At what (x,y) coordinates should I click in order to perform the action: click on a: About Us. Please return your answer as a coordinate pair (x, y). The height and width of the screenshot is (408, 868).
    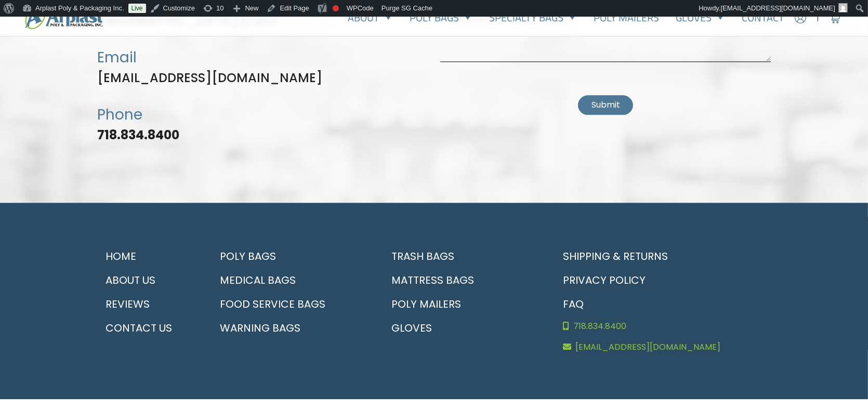
    Looking at the image, I should click on (148, 280).